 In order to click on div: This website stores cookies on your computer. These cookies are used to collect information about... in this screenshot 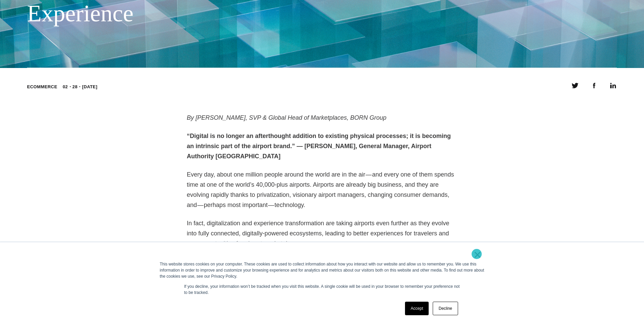, I will do `click(322, 270)`.